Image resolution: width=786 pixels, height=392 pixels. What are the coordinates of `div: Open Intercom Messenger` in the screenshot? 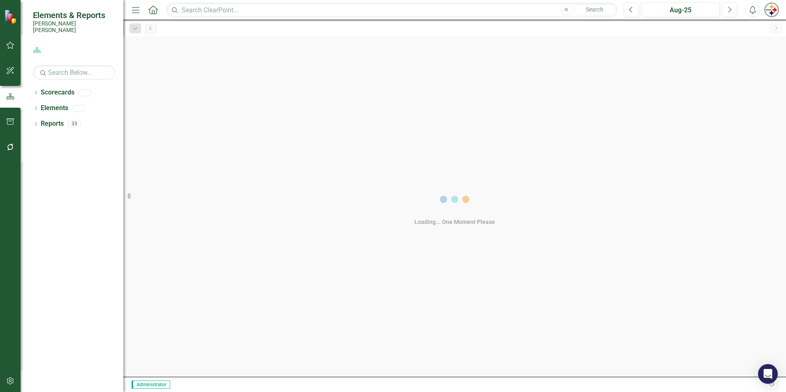 It's located at (768, 374).